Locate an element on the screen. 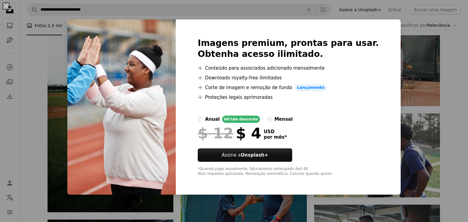  strong: Unsplash+ is located at coordinates (254, 155).